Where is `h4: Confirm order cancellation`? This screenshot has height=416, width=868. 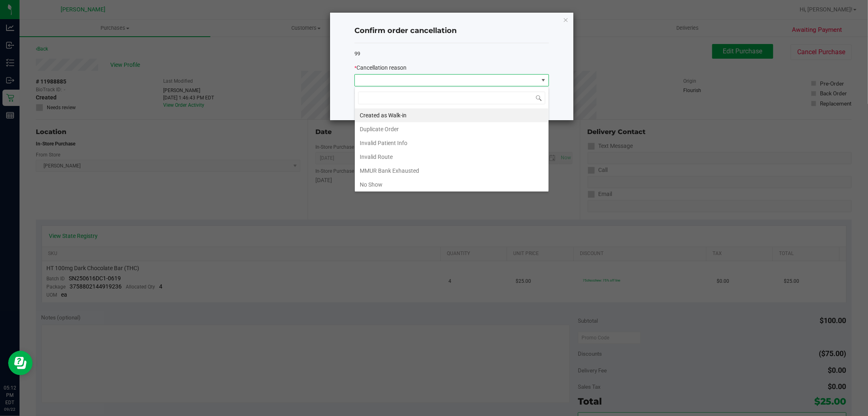
h4: Confirm order cancellation is located at coordinates (451, 31).